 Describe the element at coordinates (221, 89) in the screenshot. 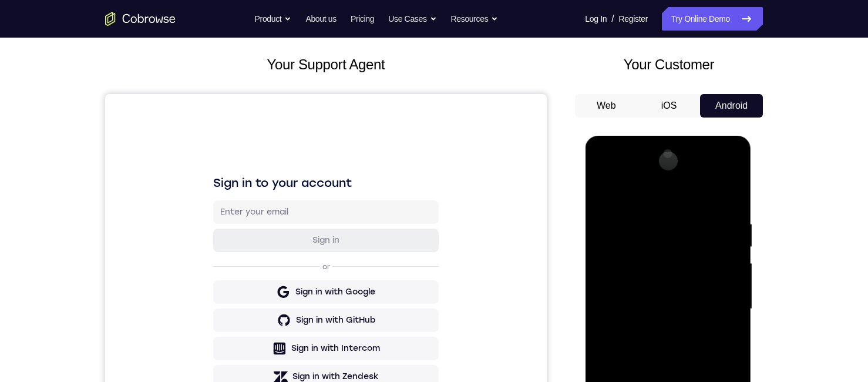

I see `h1: Sign in to your account` at that location.